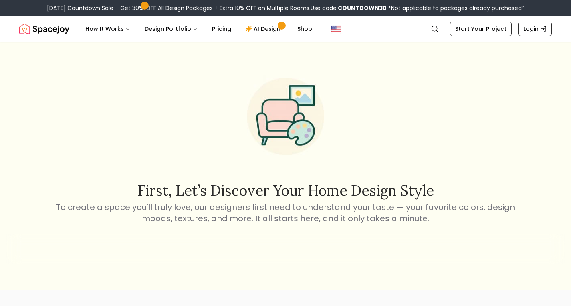 This screenshot has height=306, width=571. What do you see at coordinates (286, 191) in the screenshot?
I see `h2: First, let’s discover your home design style` at bounding box center [286, 191].